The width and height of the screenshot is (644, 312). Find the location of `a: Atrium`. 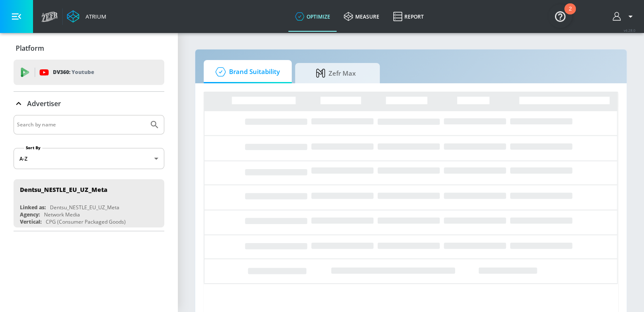

a: Atrium is located at coordinates (87, 17).